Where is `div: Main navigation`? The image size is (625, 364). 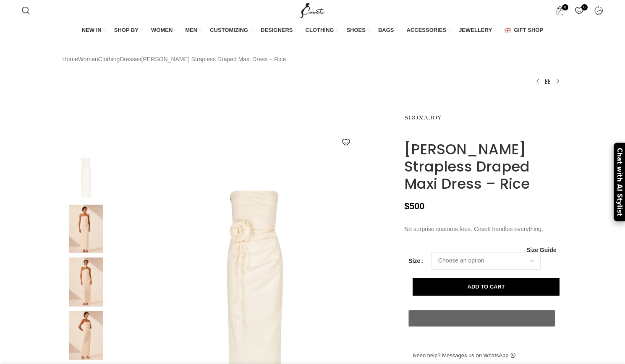
div: Main navigation is located at coordinates (312, 31).